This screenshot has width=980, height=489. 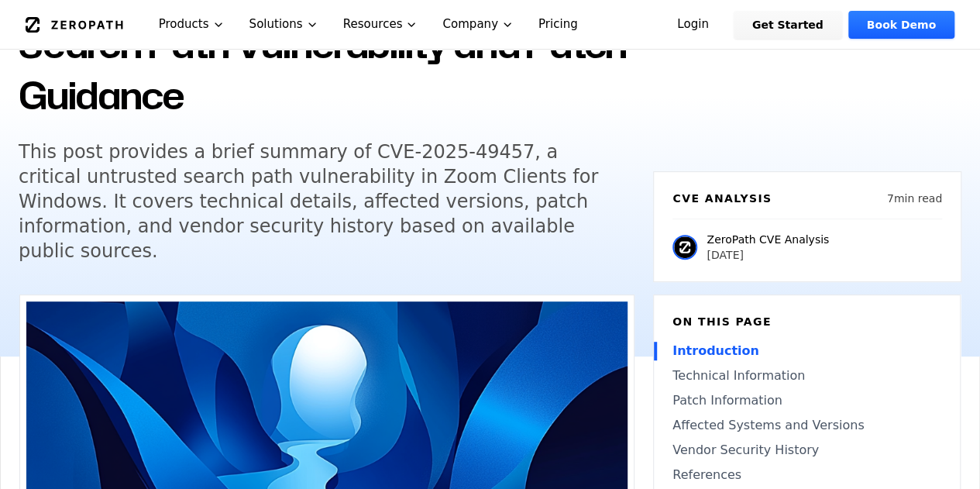 What do you see at coordinates (684, 248) in the screenshot?
I see `img: ZeroPath CVE Analysis` at bounding box center [684, 248].